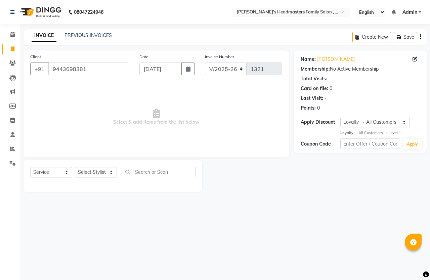 The width and height of the screenshot is (430, 280). What do you see at coordinates (89, 12) in the screenshot?
I see `b: 08047224946` at bounding box center [89, 12].